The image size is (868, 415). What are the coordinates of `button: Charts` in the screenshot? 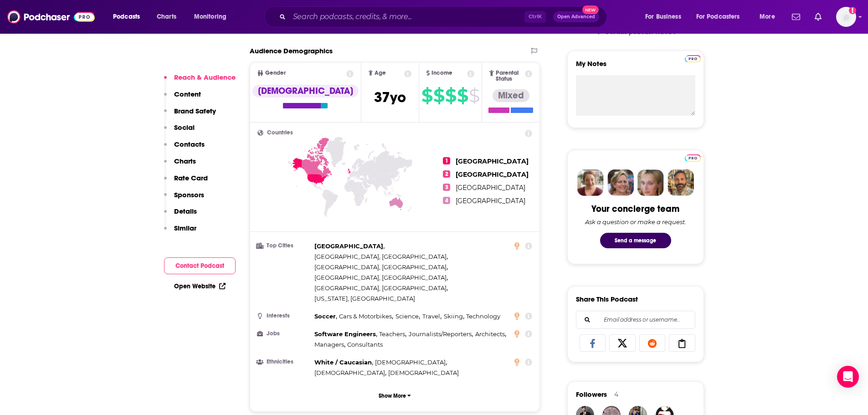 It's located at (180, 165).